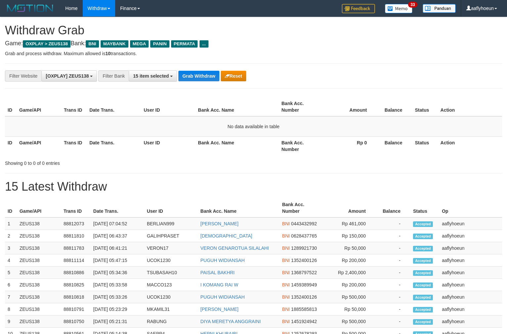  Describe the element at coordinates (171, 236) in the screenshot. I see `td: GALIHPRASET` at that location.